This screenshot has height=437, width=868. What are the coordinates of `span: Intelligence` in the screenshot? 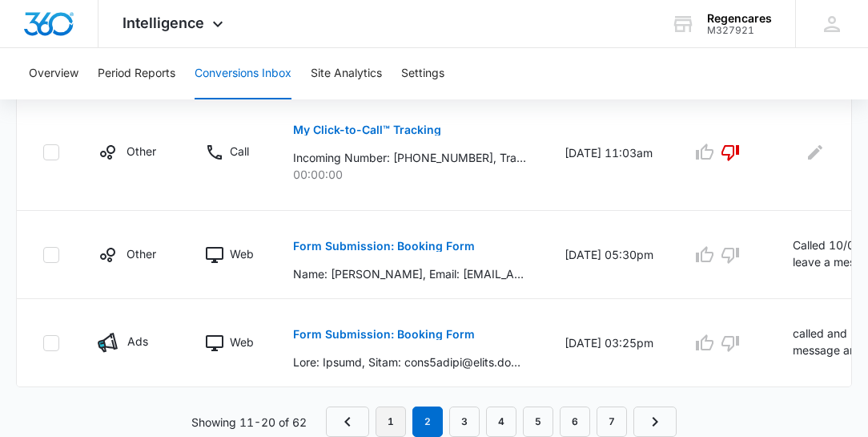 It's located at (163, 22).